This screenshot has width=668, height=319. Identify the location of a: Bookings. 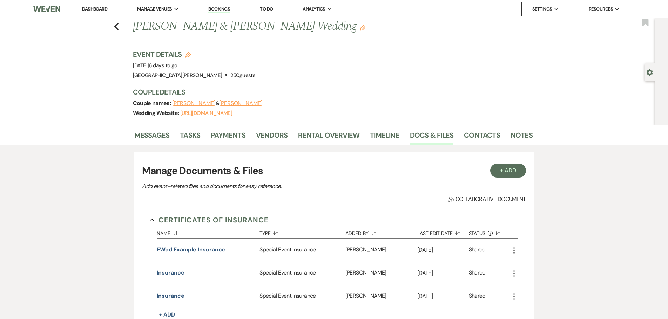
(219, 9).